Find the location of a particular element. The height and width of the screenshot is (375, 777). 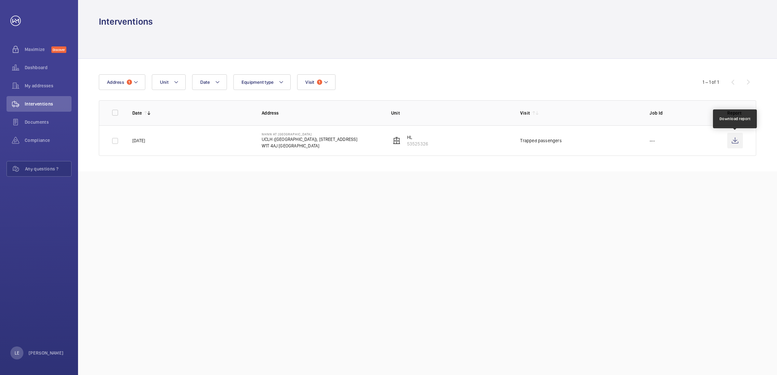

span: Equipment type is located at coordinates (257, 82).